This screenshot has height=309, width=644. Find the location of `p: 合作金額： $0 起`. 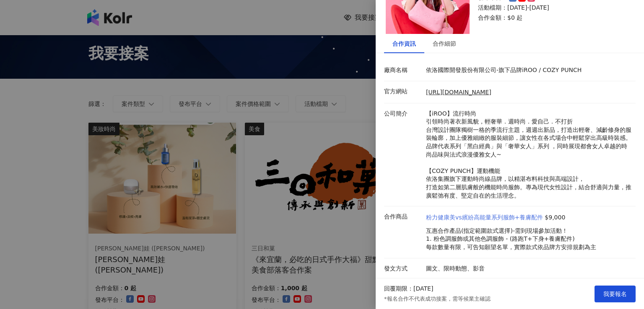

p: 合作金額： $0 起 is located at coordinates (552, 18).